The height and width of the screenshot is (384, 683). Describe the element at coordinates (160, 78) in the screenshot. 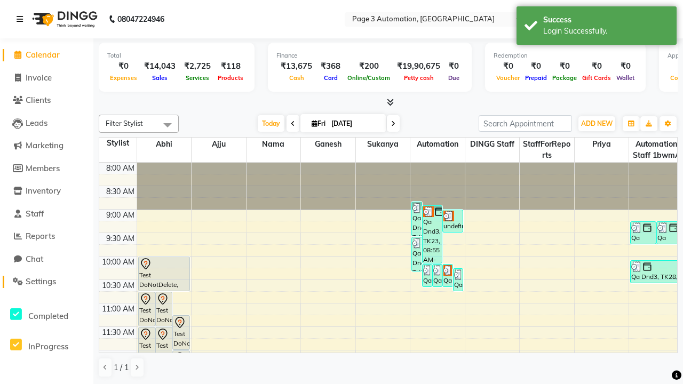

I see `span: Sales` at that location.